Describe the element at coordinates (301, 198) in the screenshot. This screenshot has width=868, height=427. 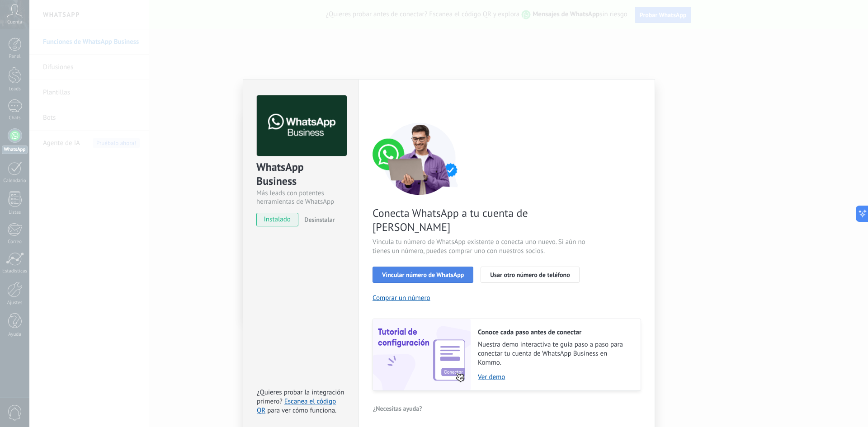
I see `div: Más leads con potentes herramientas de WhatsApp` at that location.